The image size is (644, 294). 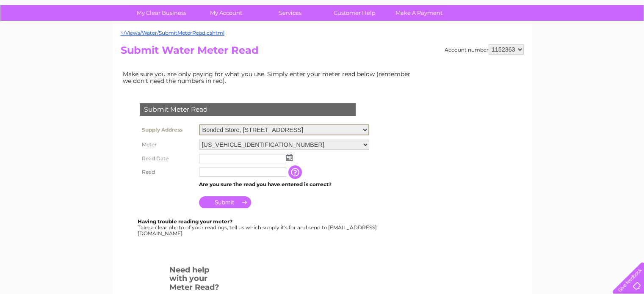 I want to click on a: Services, so click(x=290, y=13).